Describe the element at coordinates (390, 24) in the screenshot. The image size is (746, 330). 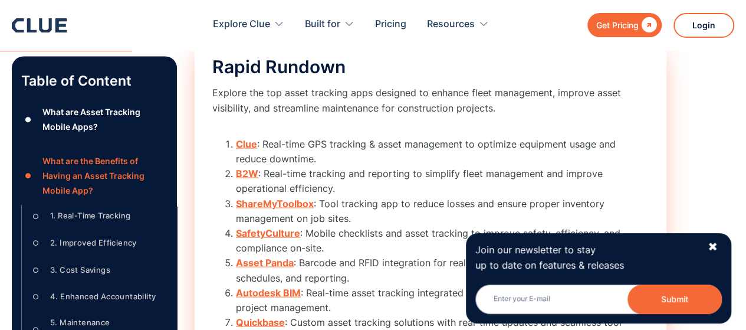
I see `a: Pricing` at that location.